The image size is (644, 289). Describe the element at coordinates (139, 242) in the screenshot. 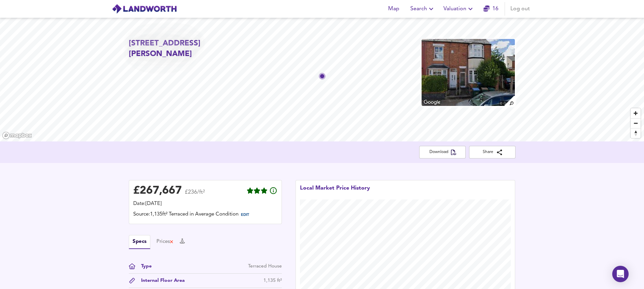

I see `button: Specs` at that location.